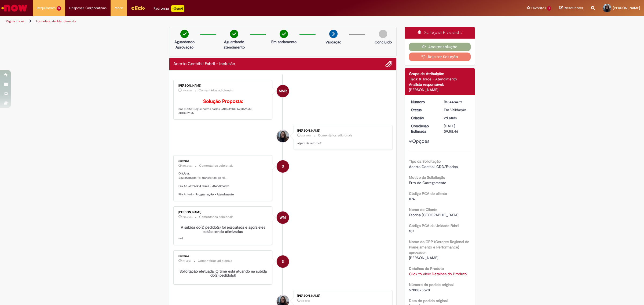 The image size is (644, 305). I want to click on a: Rascunhos, so click(571, 8).